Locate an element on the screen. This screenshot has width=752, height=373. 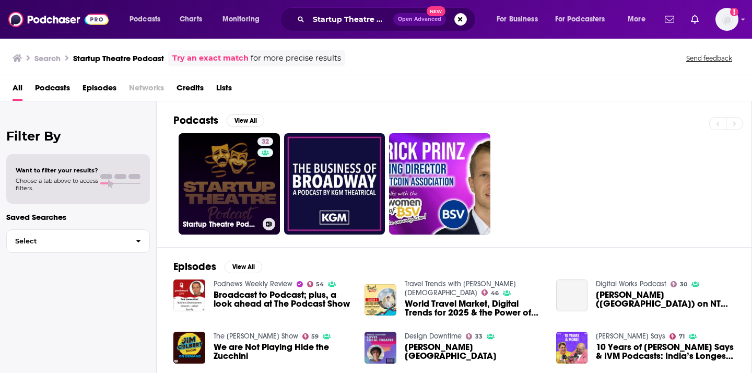
span: Choose a tab above to access filters. is located at coordinates (57, 184).